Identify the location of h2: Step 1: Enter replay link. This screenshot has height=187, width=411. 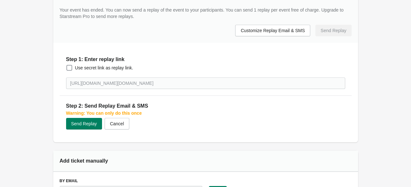
(206, 59).